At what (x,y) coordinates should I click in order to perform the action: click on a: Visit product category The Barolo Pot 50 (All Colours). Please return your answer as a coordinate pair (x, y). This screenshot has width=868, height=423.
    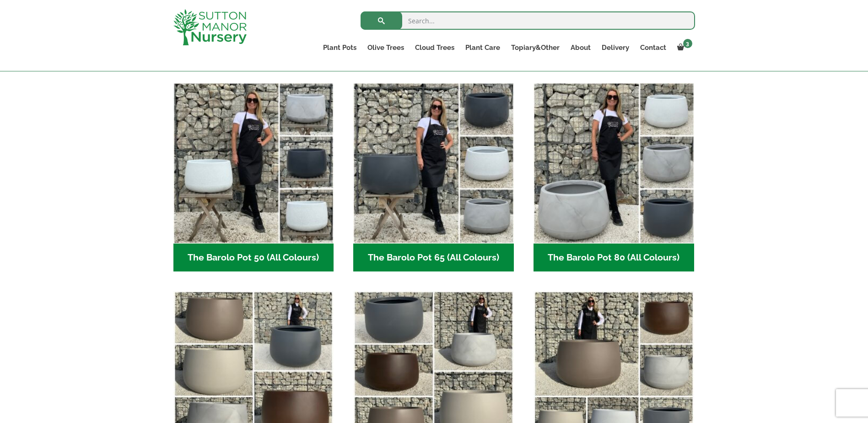
    Looking at the image, I should click on (253, 177).